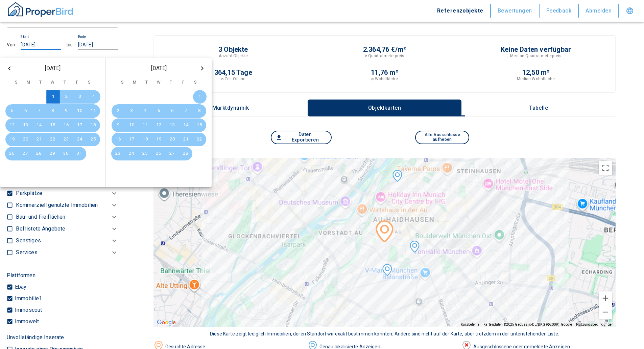 The width and height of the screenshot is (644, 349). What do you see at coordinates (66, 111) in the screenshot?
I see `button: Jan 9, 2025` at bounding box center [66, 111].